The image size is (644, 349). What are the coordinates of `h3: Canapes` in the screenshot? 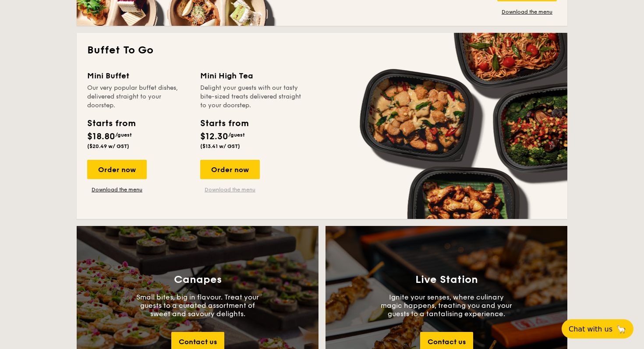 It's located at (197, 280).